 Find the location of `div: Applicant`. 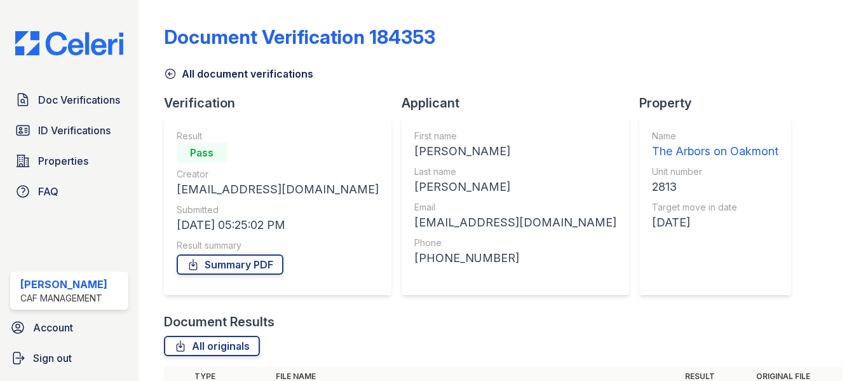

div: Applicant is located at coordinates (521, 103).